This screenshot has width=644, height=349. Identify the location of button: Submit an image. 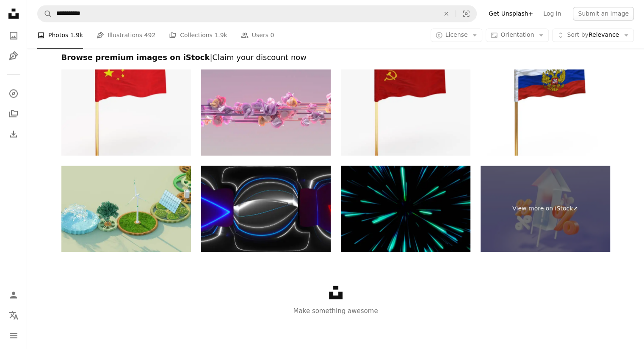
(603, 13).